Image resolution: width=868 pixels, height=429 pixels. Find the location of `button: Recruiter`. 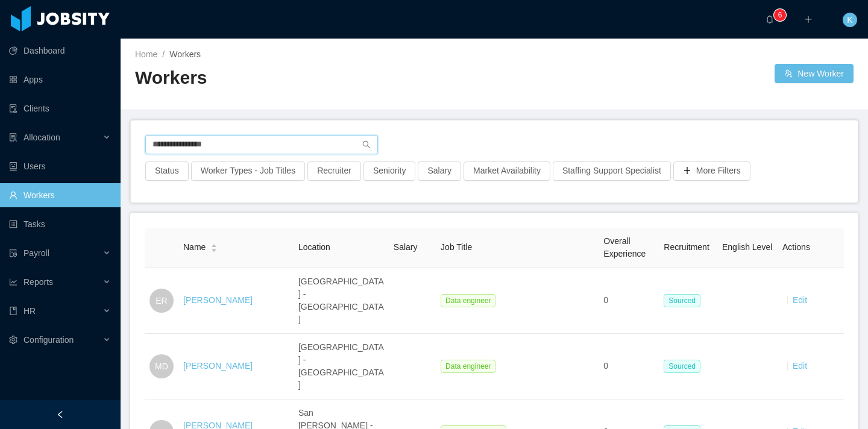

button: Recruiter is located at coordinates (334, 171).